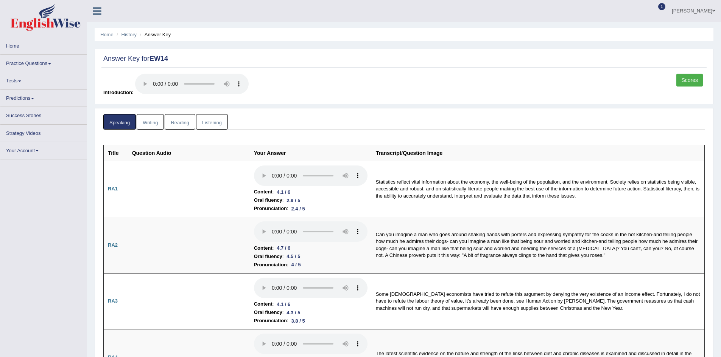 The image size is (721, 357). What do you see at coordinates (158, 59) in the screenshot?
I see `strong: EW14` at bounding box center [158, 59].